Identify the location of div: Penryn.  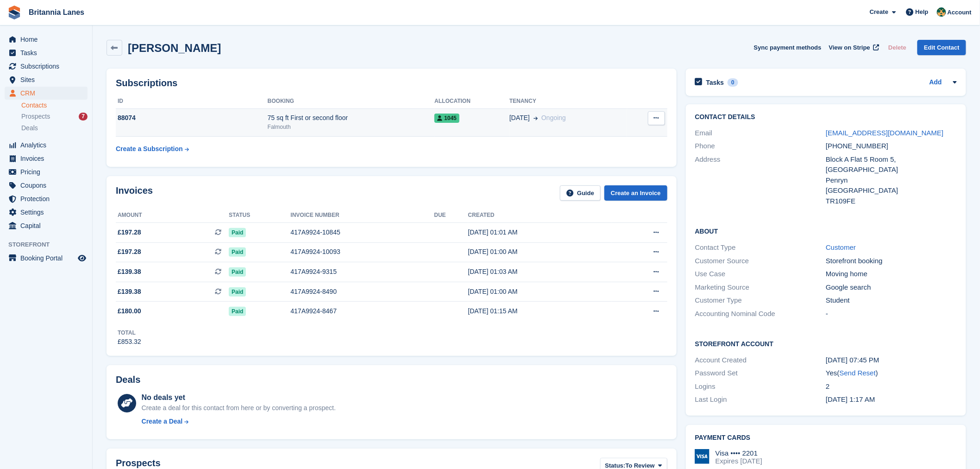
(892, 180).